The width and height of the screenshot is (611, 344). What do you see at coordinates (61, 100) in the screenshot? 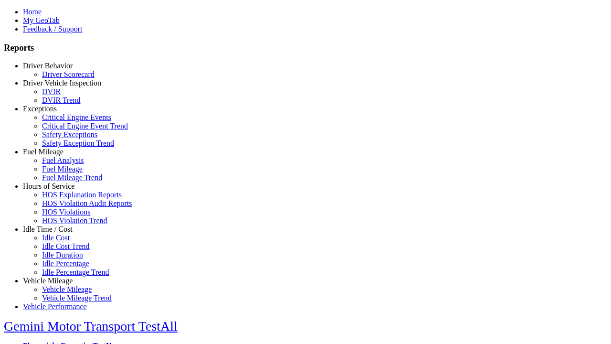
I see `a: DVIR Trend` at bounding box center [61, 100].